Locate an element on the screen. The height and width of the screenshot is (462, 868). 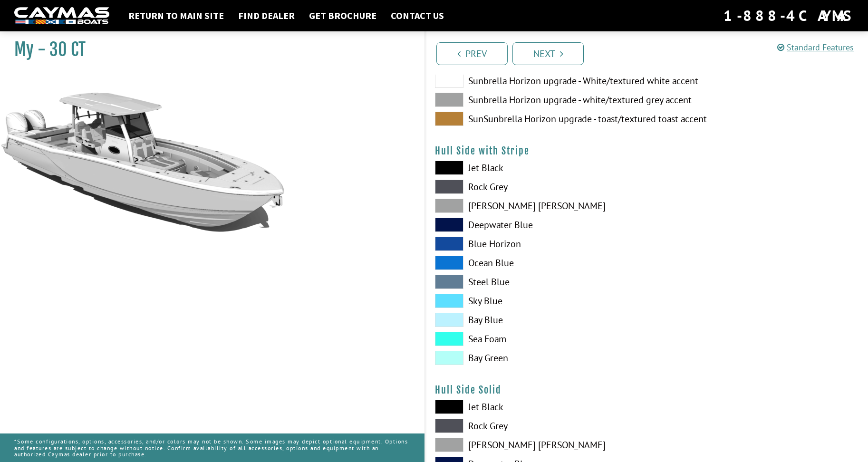
div: 1-888-4CAYMAS is located at coordinates (789, 16).